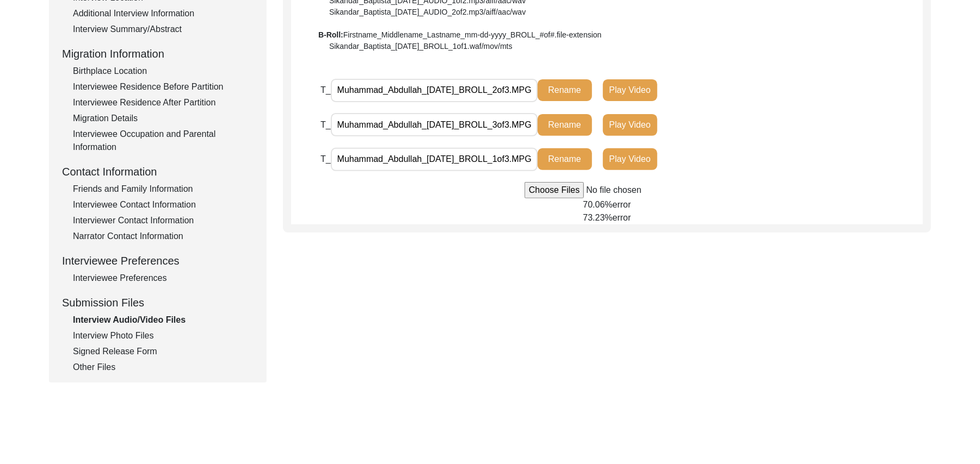 The image size is (980, 464). I want to click on div: Migration Information, so click(157, 54).